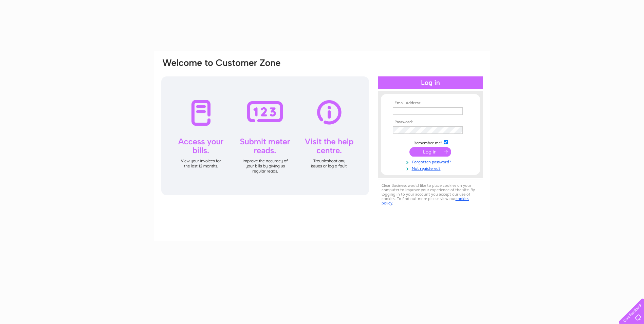  I want to click on a: Not registered?, so click(431, 168).